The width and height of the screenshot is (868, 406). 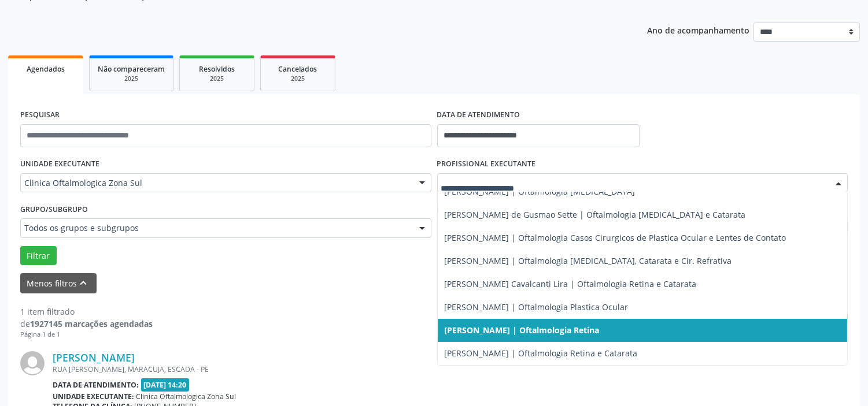 I want to click on div: 1 item filtrado, so click(x=86, y=311).